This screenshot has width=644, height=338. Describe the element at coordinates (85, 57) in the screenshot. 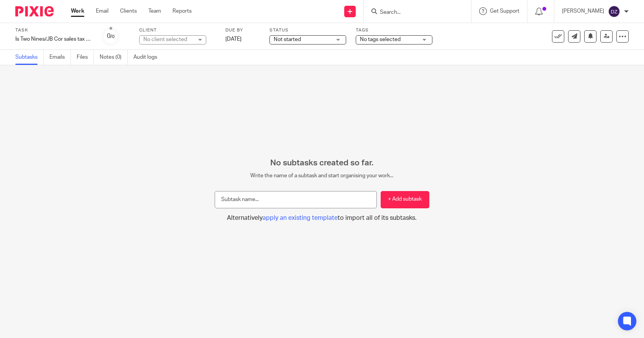

I see `a: Files` at that location.